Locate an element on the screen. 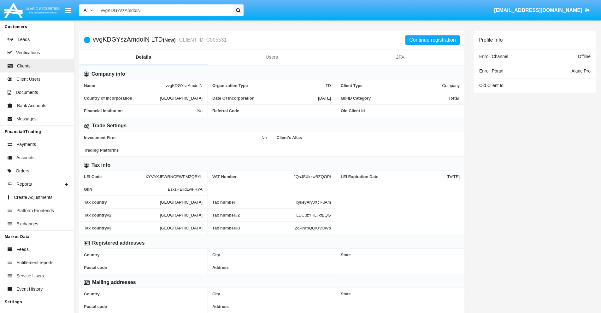  span: Enroll Portal is located at coordinates (491, 71).